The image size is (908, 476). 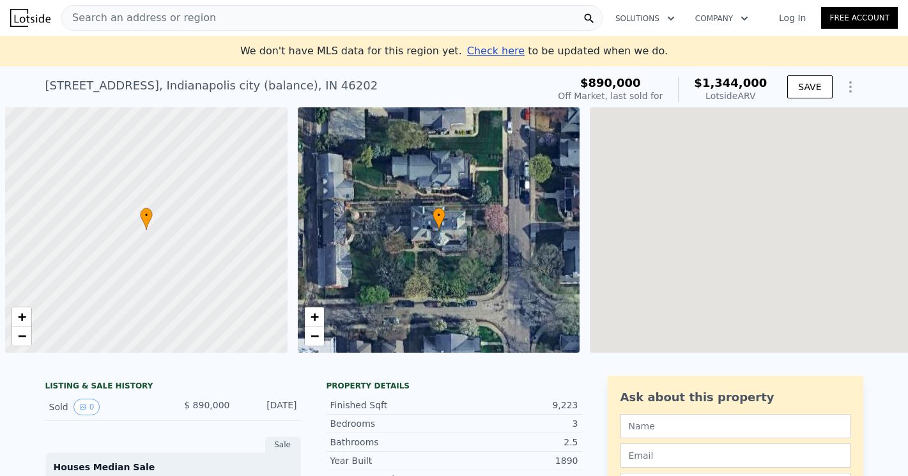 What do you see at coordinates (106, 407) in the screenshot?
I see `div: Sold` at bounding box center [106, 407].